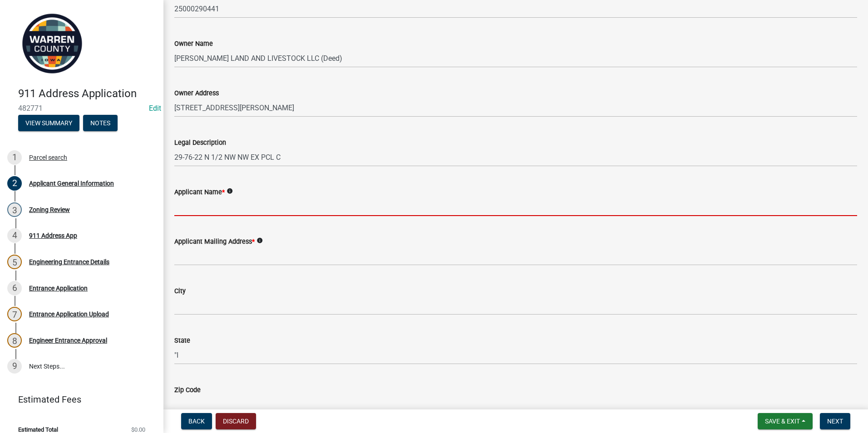 The width and height of the screenshot is (868, 433). What do you see at coordinates (68, 341) in the screenshot?
I see `div: Engineer Entrance Approval` at bounding box center [68, 341].